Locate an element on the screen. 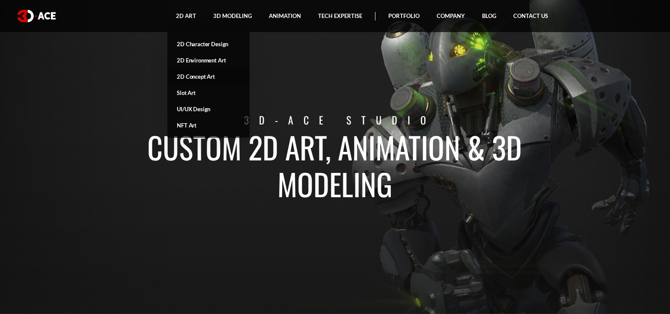 This screenshot has width=670, height=314. a: Slot Art is located at coordinates (208, 93).